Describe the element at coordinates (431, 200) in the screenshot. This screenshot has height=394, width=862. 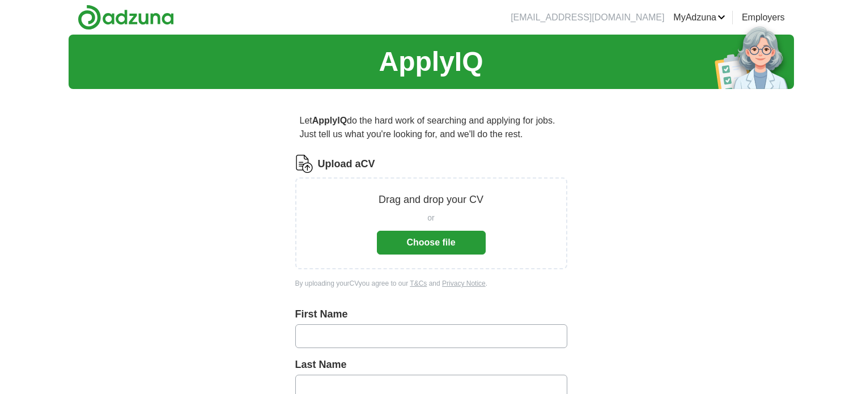
I see `p: Drag and drop your CV` at that location.